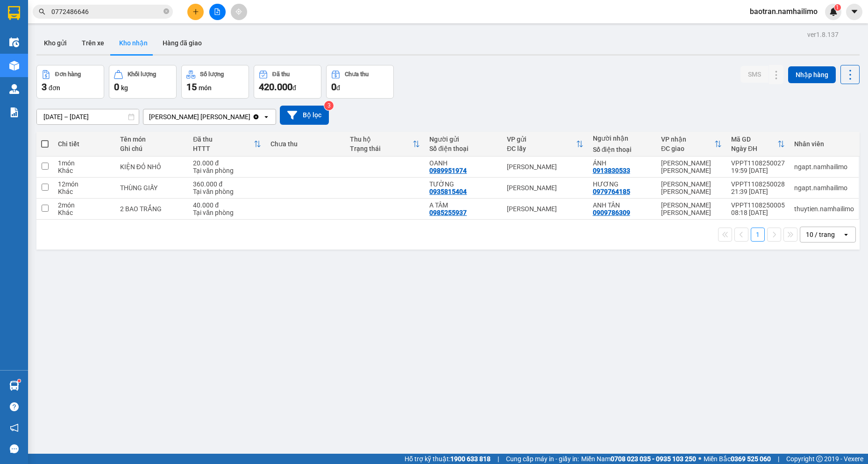  What do you see at coordinates (256, 117) in the screenshot?
I see `svg: Clear value` at bounding box center [256, 117].